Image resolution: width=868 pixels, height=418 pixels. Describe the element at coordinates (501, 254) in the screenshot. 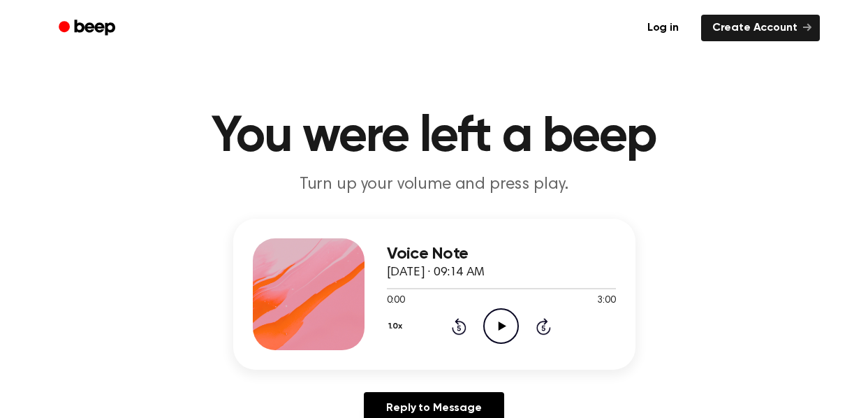

I see `h3: Voice Note` at that location.